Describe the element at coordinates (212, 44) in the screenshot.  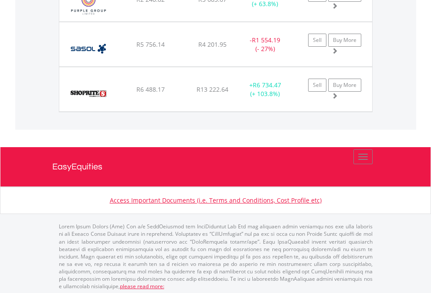
I see `span: R4 201.95` at that location.